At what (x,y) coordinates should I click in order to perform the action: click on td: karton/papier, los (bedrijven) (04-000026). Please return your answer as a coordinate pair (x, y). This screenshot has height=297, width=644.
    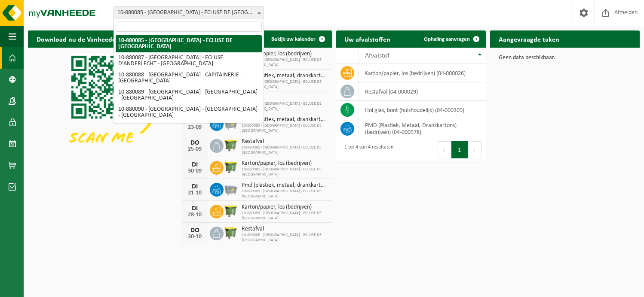
    Looking at the image, I should click on (422, 73).